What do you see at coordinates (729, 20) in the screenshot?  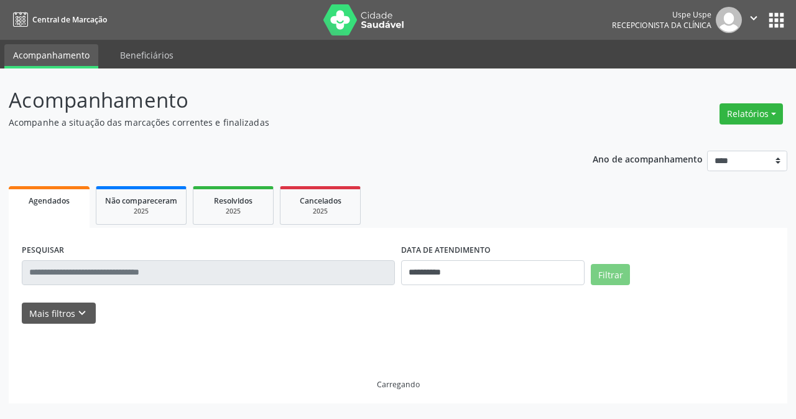 I see `img: img` at bounding box center [729, 20].